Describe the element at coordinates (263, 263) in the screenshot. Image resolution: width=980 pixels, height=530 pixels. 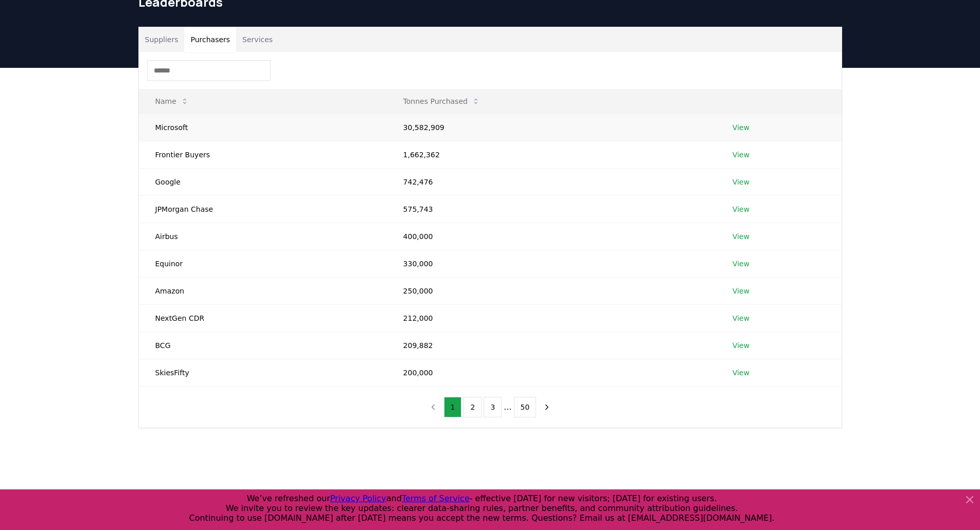
I see `td: Equinor` at that location.